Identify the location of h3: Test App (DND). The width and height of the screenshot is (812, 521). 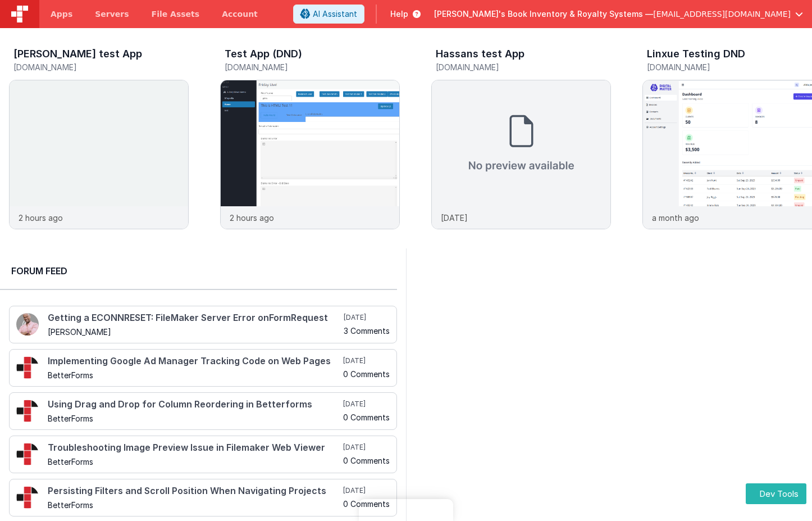
(263, 54).